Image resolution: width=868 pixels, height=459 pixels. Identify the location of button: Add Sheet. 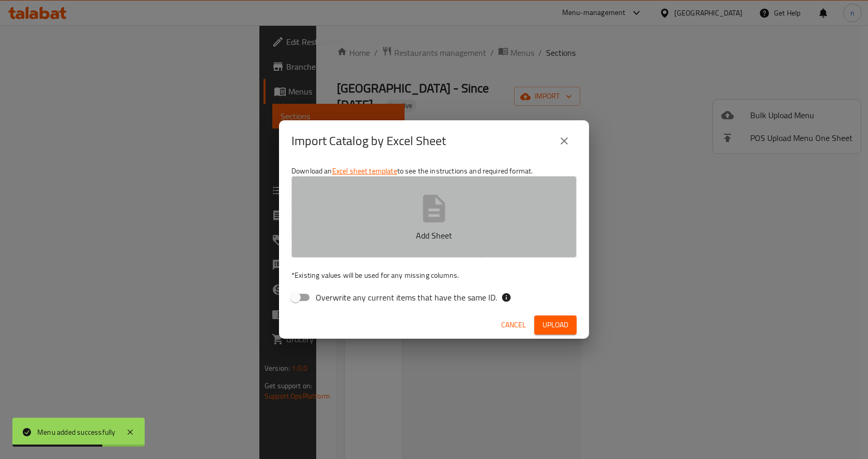
(434, 217).